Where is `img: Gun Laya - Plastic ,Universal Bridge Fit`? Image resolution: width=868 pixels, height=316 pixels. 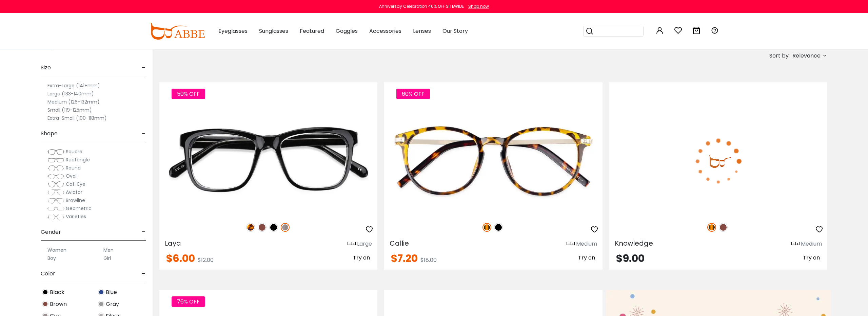 img: Gun Laya - Plastic ,Universal Bridge Fit is located at coordinates (268, 161).